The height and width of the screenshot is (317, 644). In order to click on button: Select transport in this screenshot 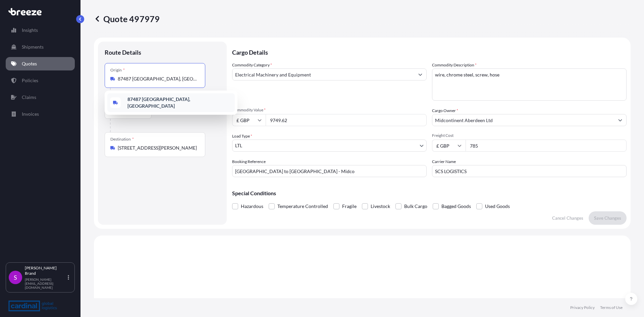, I will do `click(129, 113)`.